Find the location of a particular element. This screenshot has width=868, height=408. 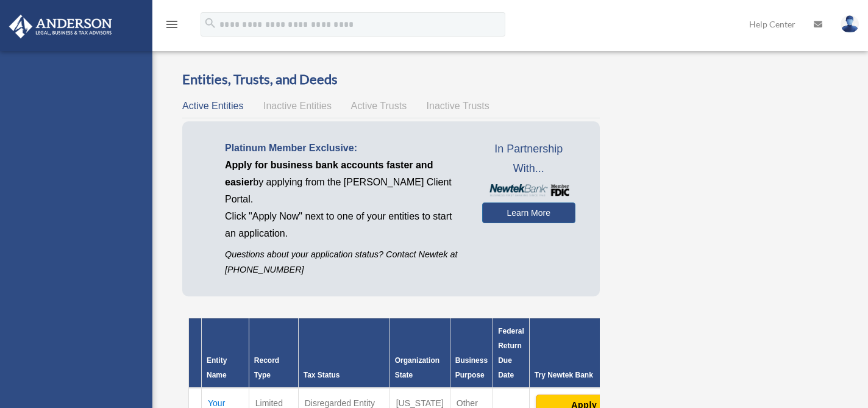

span: Inactive Entities is located at coordinates (298, 106).